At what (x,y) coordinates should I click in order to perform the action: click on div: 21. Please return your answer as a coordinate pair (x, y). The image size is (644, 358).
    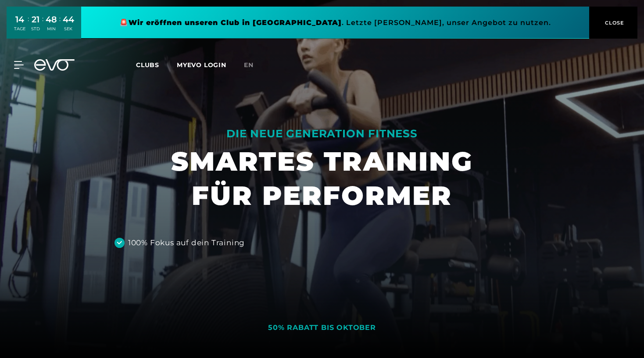
    Looking at the image, I should click on (35, 19).